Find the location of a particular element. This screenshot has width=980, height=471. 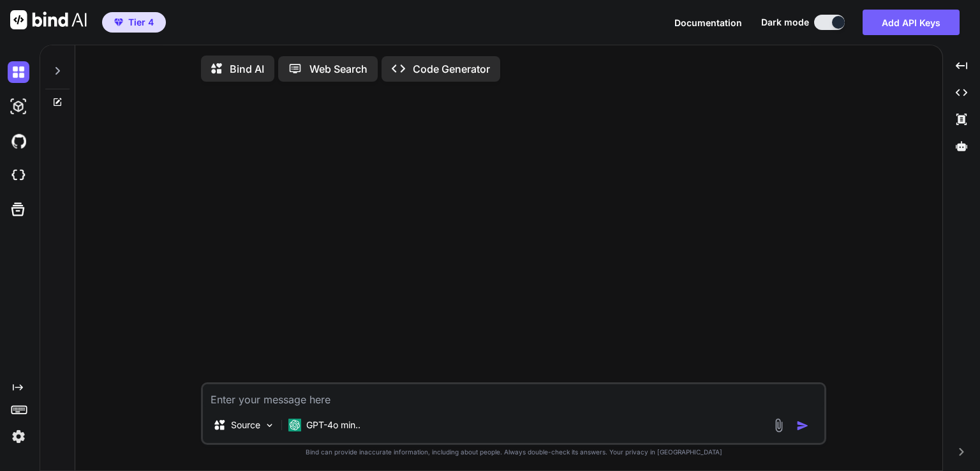

img: GPT-4o mini is located at coordinates (295, 425).